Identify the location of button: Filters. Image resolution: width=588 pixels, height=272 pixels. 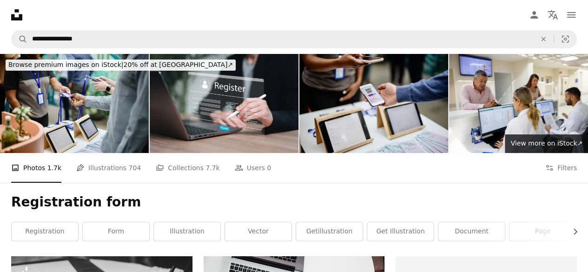
(561, 168).